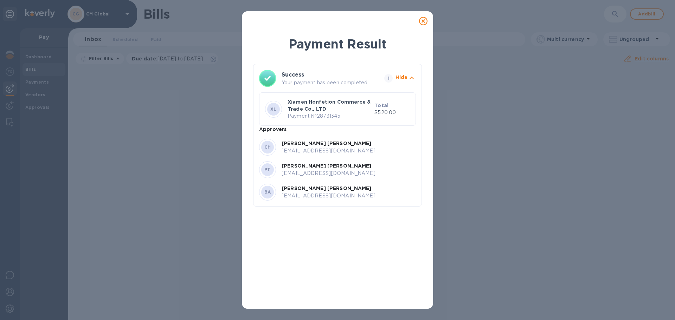 This screenshot has height=320, width=675. I want to click on p: $520.00, so click(392, 112).